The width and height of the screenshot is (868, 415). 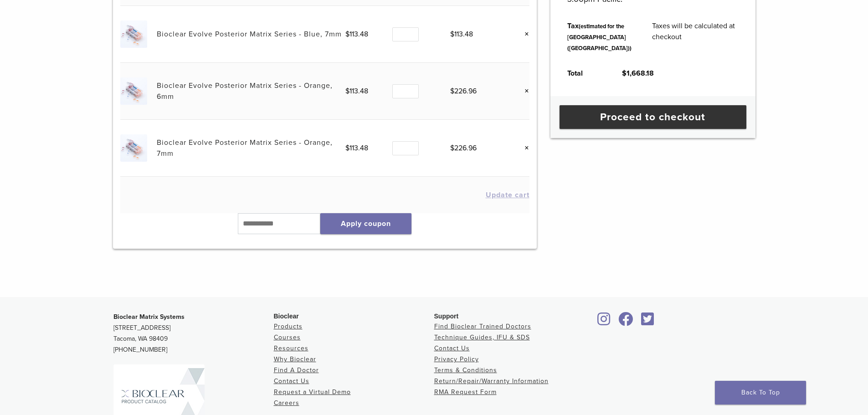 What do you see at coordinates (507, 195) in the screenshot?
I see `button: Update cart` at bounding box center [507, 195].